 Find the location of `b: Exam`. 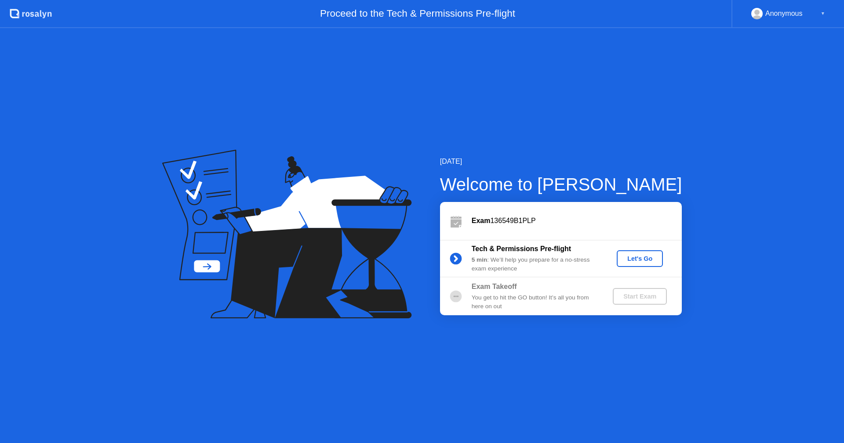

b: Exam is located at coordinates (481, 221).